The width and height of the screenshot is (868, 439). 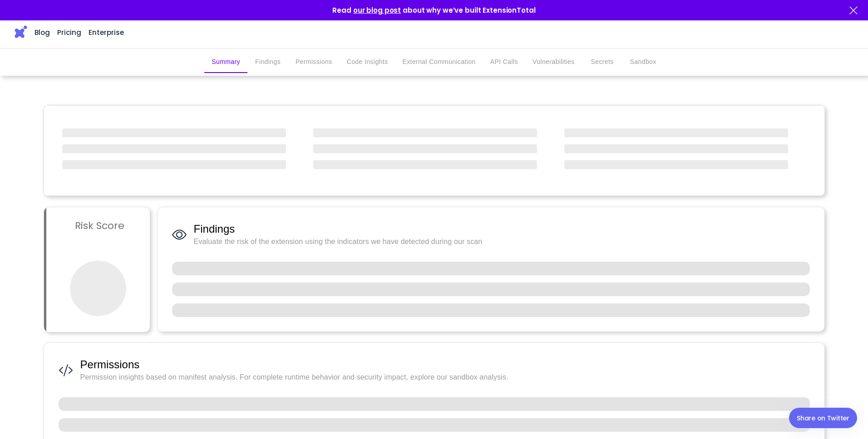 I want to click on button: Sandbox, so click(x=643, y=62).